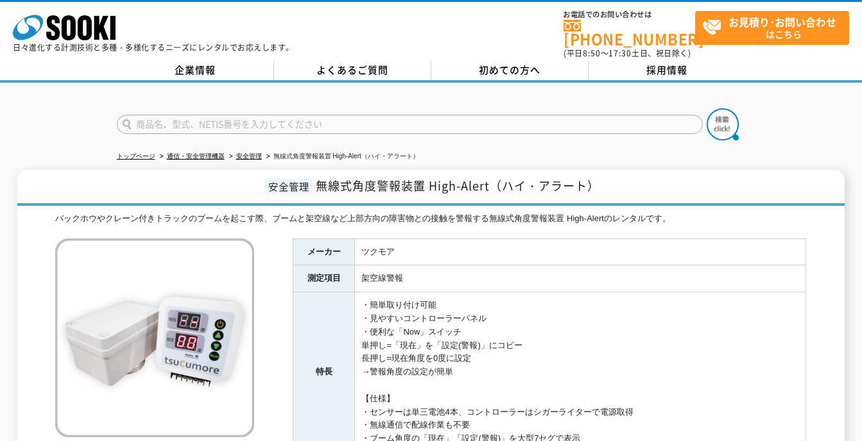  What do you see at coordinates (458, 185) in the screenshot?
I see `span: 無線式角度警報装置 High-Alert（ハイ・アラート）` at bounding box center [458, 185].